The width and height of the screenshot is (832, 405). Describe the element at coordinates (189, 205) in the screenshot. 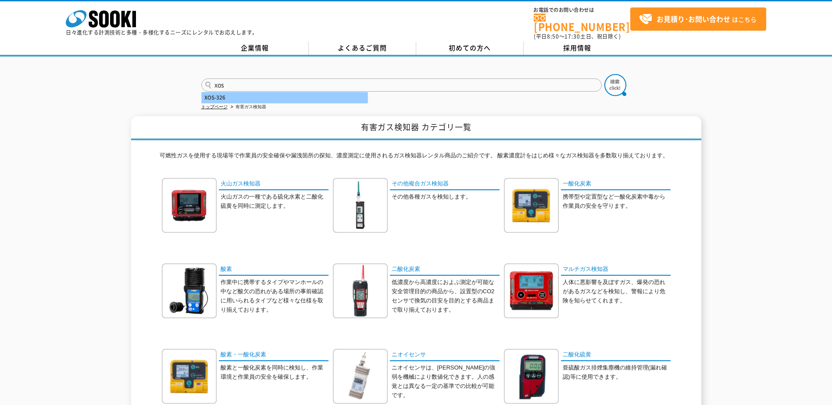

I see `img: 火山ガス検知器` at that location.